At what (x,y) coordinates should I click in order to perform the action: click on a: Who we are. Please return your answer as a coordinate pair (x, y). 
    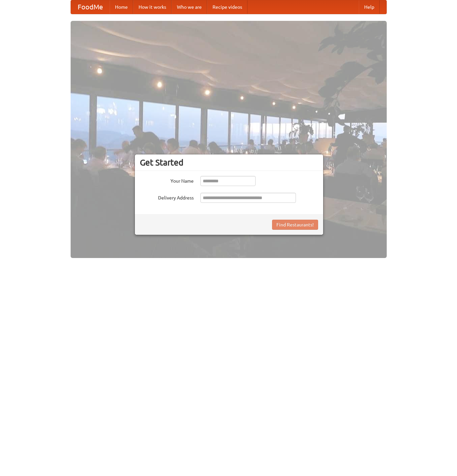
    Looking at the image, I should click on (189, 7).